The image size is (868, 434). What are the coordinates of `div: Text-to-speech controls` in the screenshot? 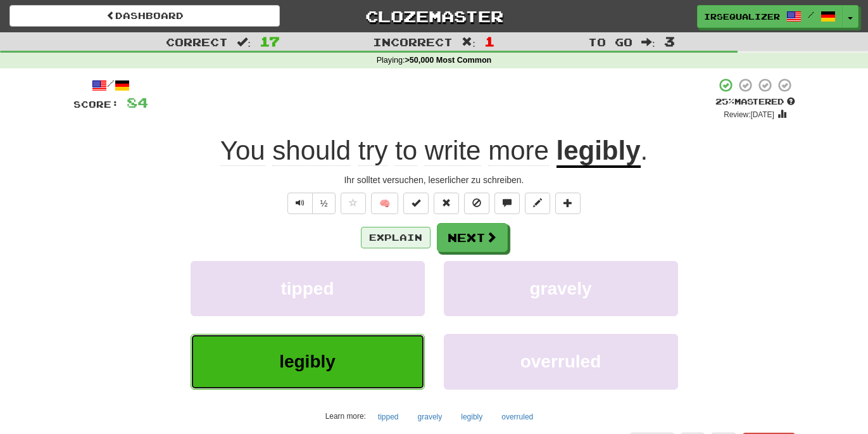 It's located at (310, 203).